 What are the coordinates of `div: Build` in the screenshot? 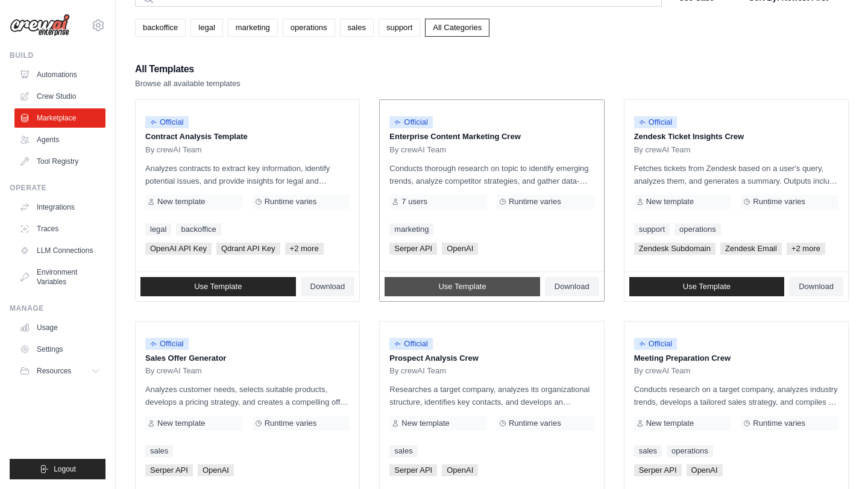 It's located at (57, 55).